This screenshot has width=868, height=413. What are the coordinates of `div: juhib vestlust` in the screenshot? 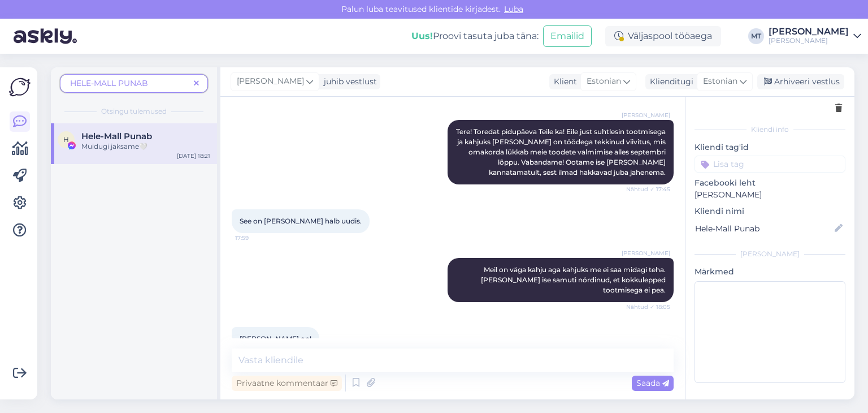 It's located at (348, 81).